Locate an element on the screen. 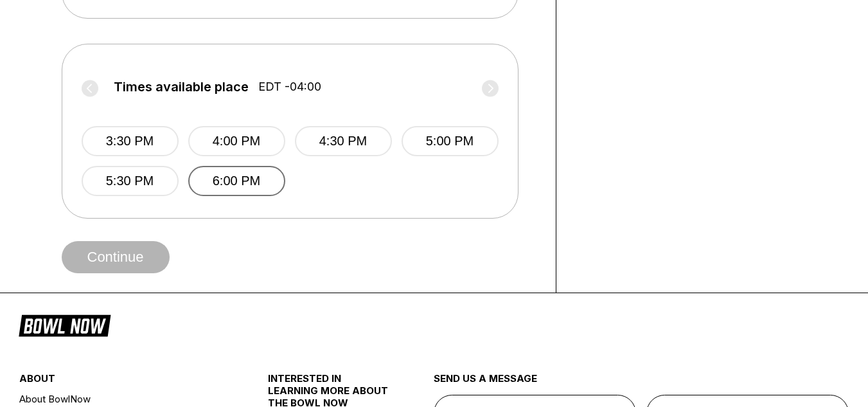 Image resolution: width=868 pixels, height=407 pixels. button: 6:00 PM is located at coordinates (236, 180).